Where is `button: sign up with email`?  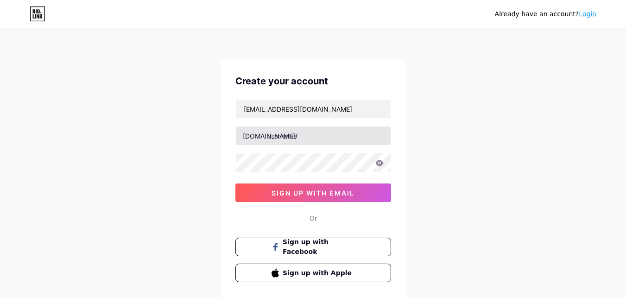
button: sign up with email is located at coordinates (313, 193).